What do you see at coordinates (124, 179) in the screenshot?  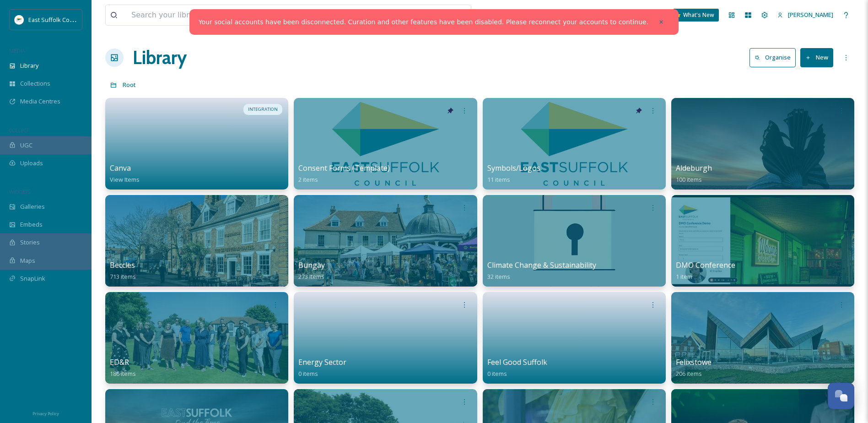 I see `span: View Items` at bounding box center [124, 179].